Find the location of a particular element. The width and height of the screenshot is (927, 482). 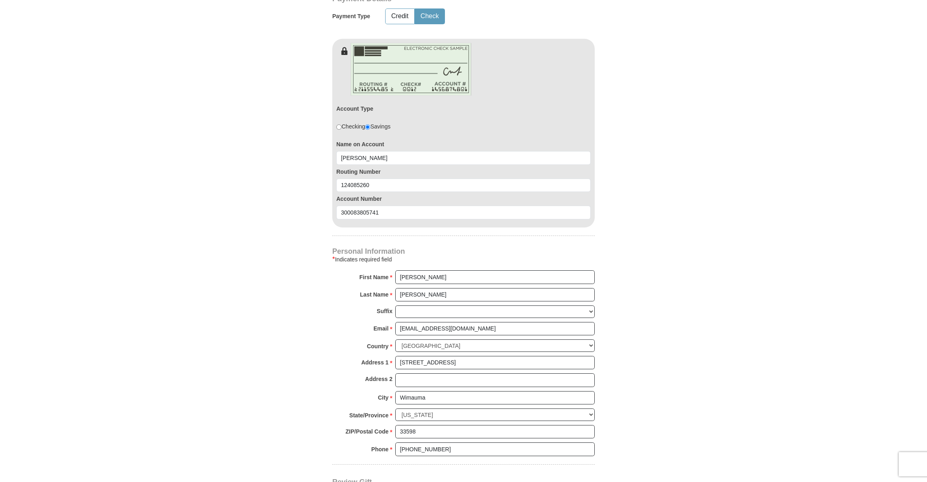

strong: Phone is located at coordinates (380, 449).